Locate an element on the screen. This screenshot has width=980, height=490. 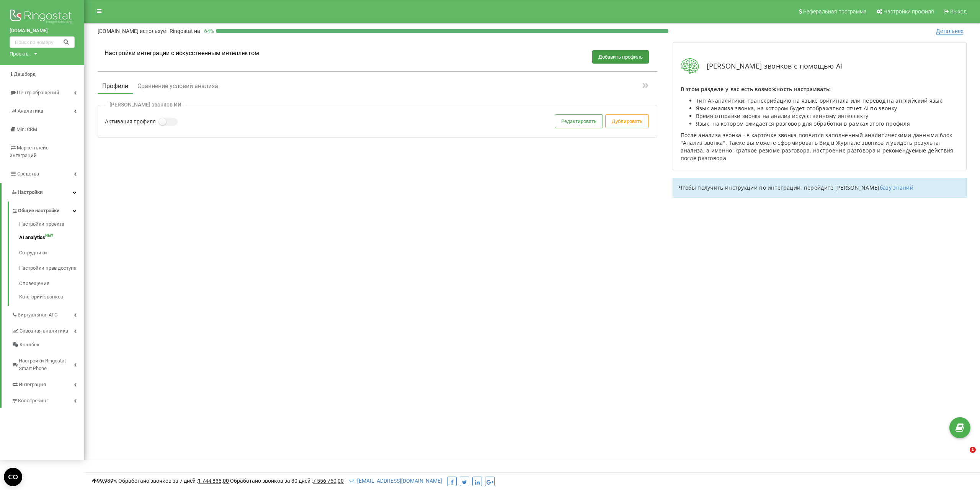
a: Настройки Ringostat Smart Phone is located at coordinates (48, 363).